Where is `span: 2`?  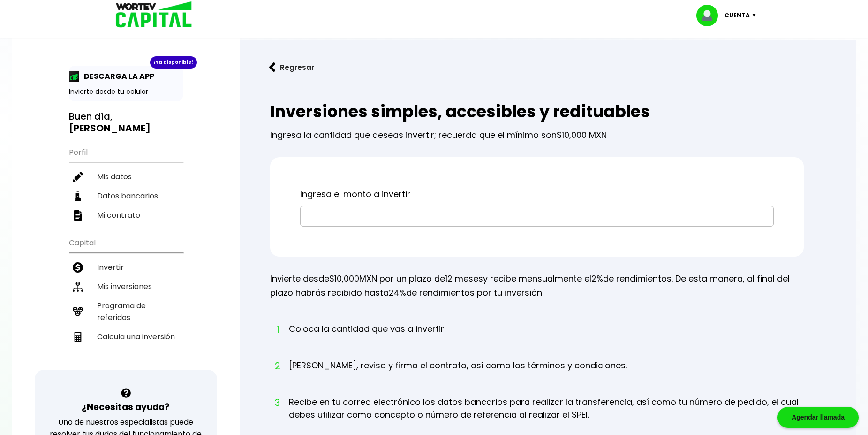 span: 2 is located at coordinates (277, 366).